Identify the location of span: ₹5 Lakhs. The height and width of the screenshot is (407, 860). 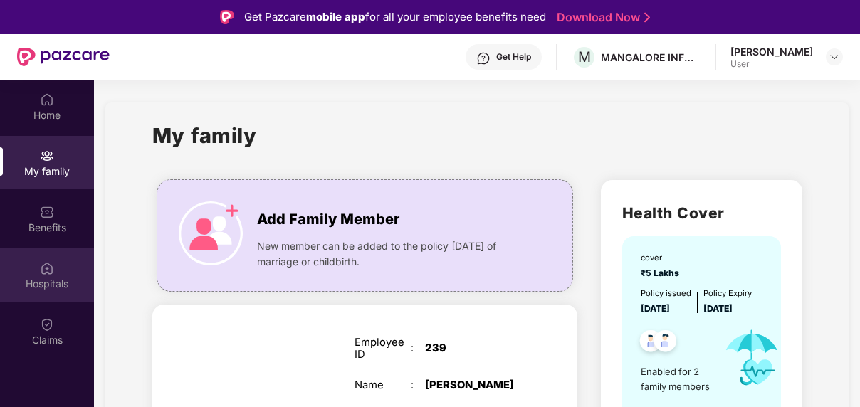
(662, 273).